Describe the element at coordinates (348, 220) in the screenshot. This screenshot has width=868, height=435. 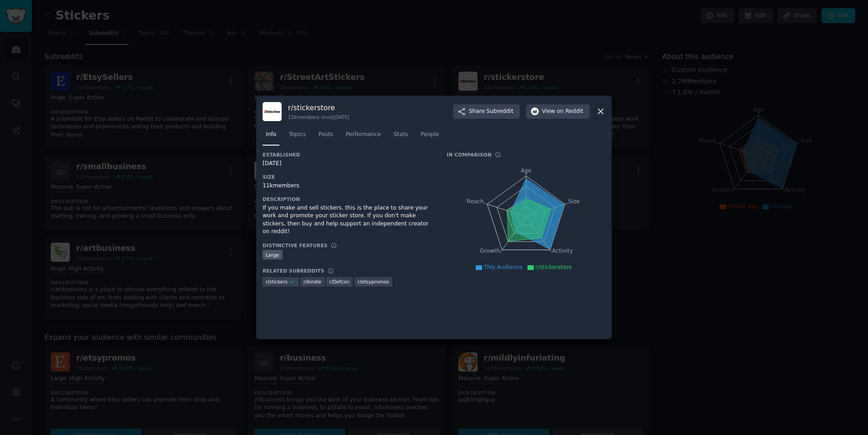
I see `div: If you make and sell stickers, this is the place to share your work and promote your sticker stor...` at that location.